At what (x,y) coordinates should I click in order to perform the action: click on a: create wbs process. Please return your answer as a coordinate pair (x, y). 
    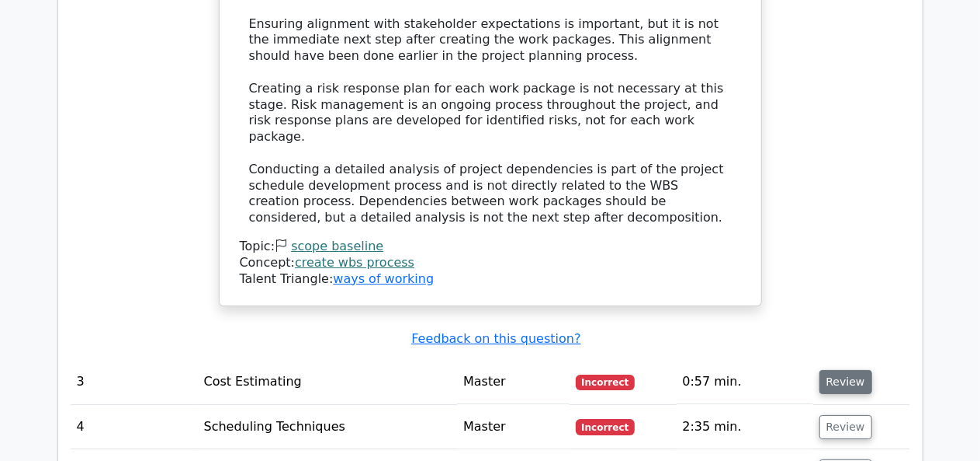
    Looking at the image, I should click on (354, 262).